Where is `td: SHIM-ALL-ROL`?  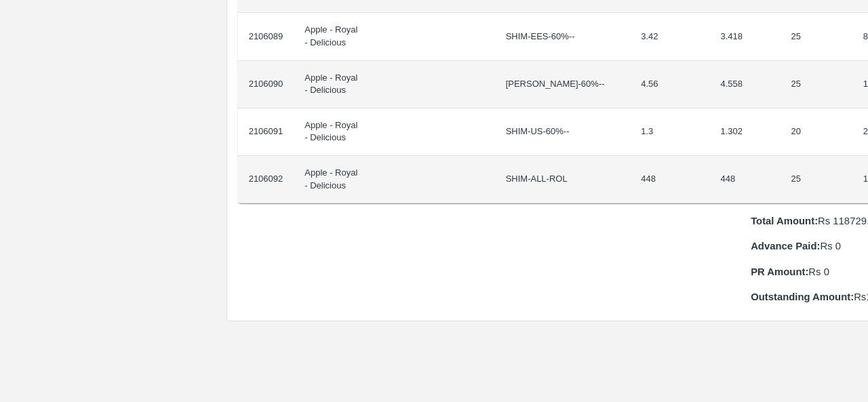 td: SHIM-ALL-ROL is located at coordinates (563, 180).